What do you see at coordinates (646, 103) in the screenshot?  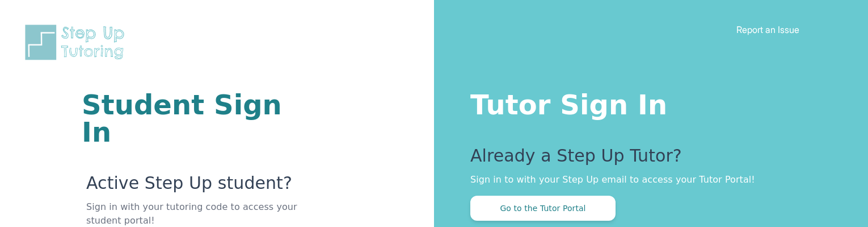 I see `h1: Tutor Sign In` at bounding box center [646, 103].